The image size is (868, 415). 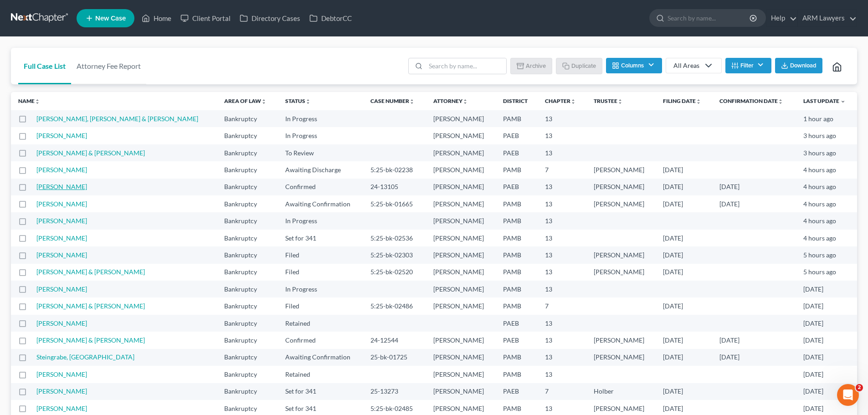 What do you see at coordinates (392, 101) in the screenshot?
I see `a: Case Numberunfold_more` at bounding box center [392, 101].